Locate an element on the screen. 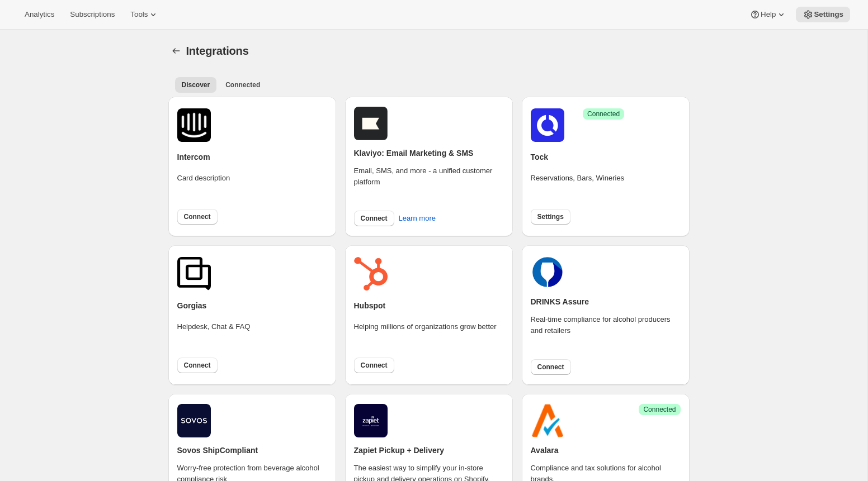  span: Discover is located at coordinates (196, 85).